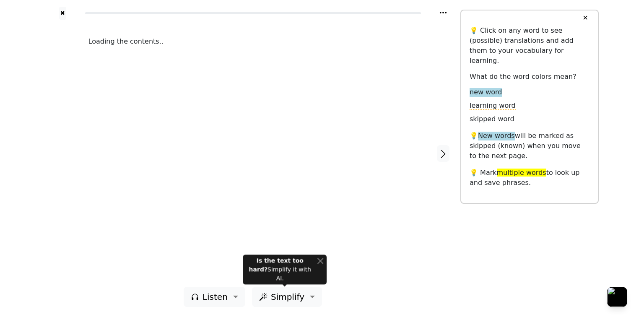  I want to click on button: Listen, so click(215, 297).